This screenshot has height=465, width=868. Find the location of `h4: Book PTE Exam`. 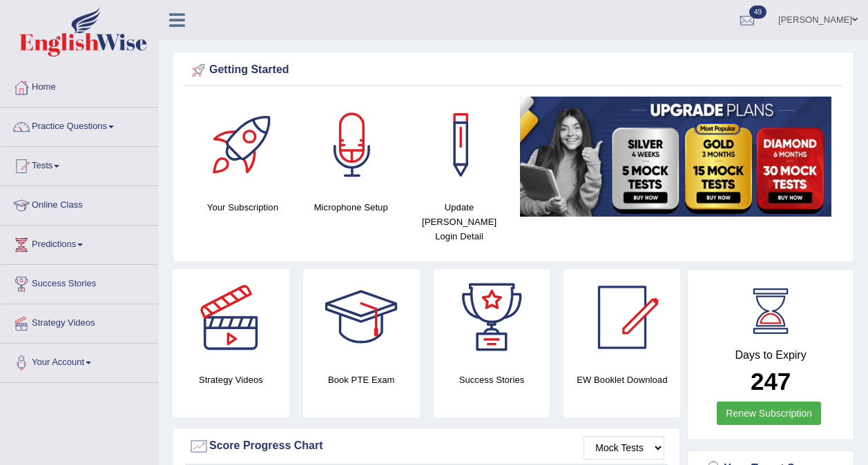

h4: Book PTE Exam is located at coordinates (362, 380).